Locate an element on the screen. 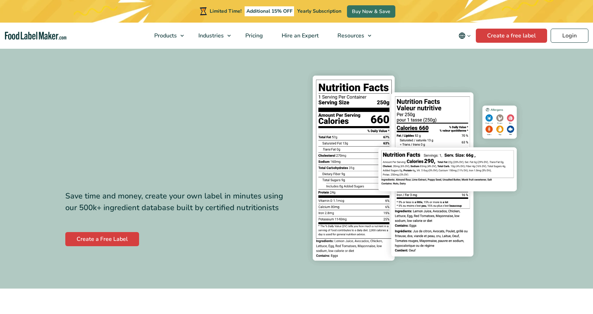  a: Buy Now & Save is located at coordinates (371, 11).